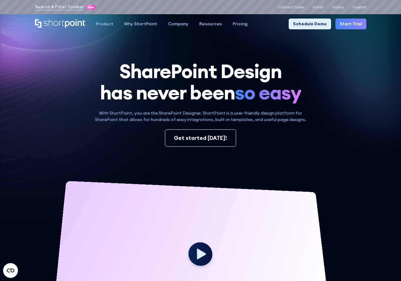 This screenshot has width=401, height=281. What do you see at coordinates (59, 7) in the screenshot?
I see `a: Search & Filter Toolbar` at bounding box center [59, 7].